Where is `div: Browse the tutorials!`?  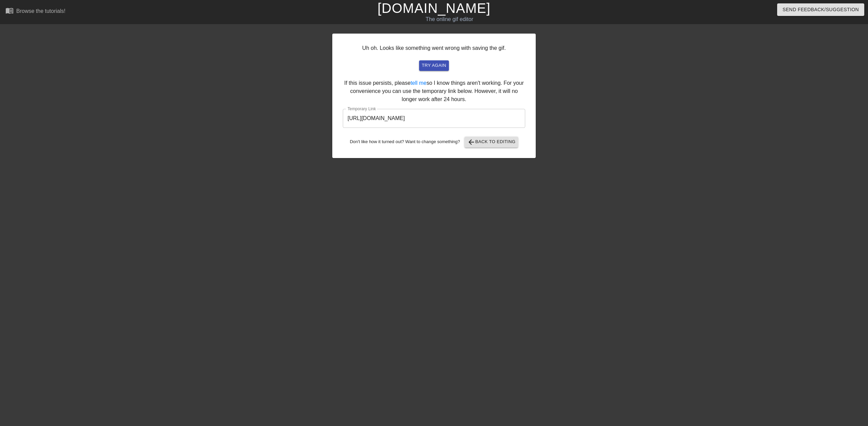 div: Browse the tutorials! is located at coordinates (41, 11).